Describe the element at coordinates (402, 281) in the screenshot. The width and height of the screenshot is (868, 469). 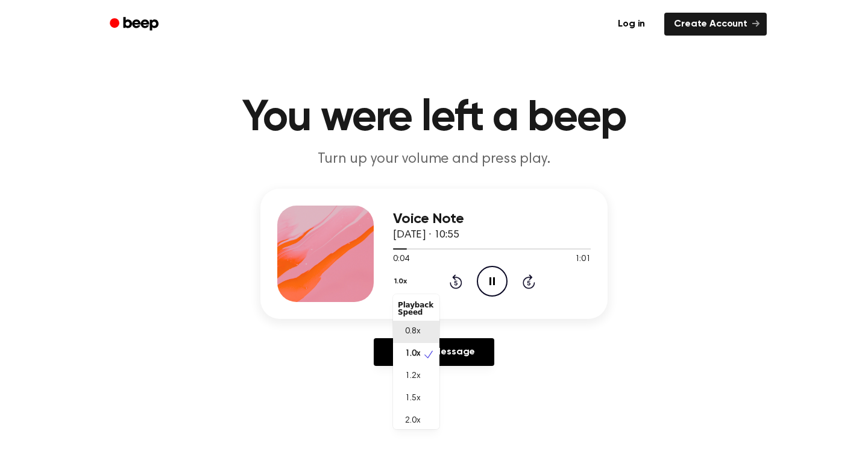
I see `button: 1.0x` at that location.